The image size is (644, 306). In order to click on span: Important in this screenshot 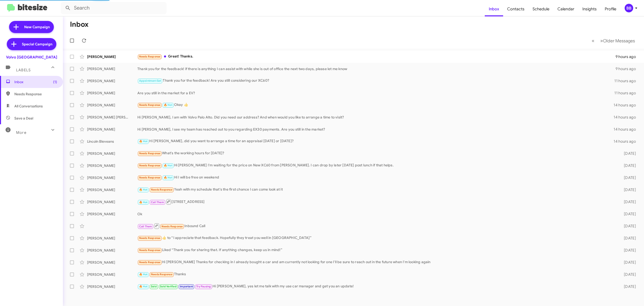, I will do `click(186, 286)`.